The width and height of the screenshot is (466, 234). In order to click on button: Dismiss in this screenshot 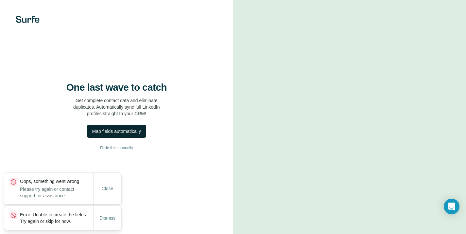, I will do `click(107, 218)`.